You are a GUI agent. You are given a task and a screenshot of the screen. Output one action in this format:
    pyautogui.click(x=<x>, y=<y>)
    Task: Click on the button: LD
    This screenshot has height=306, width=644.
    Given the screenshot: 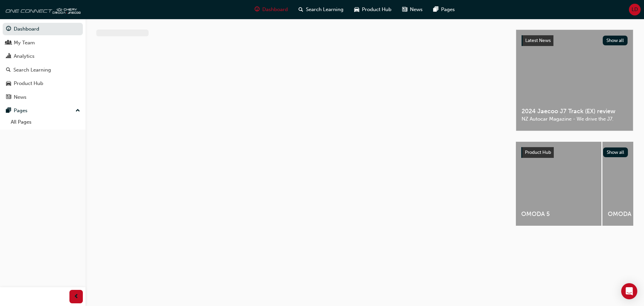 What is the action you would take?
    pyautogui.click(x=635, y=9)
    